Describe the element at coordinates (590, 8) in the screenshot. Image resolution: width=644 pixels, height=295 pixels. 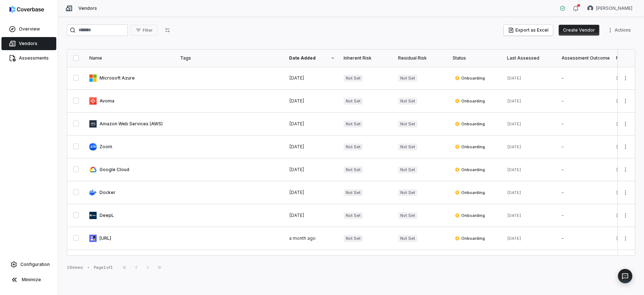
I see `img: Kim Kambarami avatar` at that location.